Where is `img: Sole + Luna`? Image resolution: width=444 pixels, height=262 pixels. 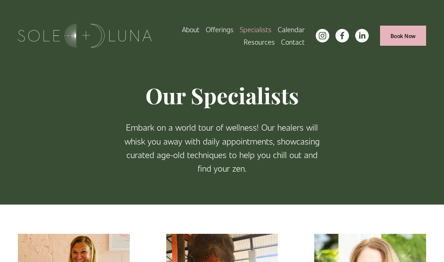 img: Sole + Luna is located at coordinates (85, 35).